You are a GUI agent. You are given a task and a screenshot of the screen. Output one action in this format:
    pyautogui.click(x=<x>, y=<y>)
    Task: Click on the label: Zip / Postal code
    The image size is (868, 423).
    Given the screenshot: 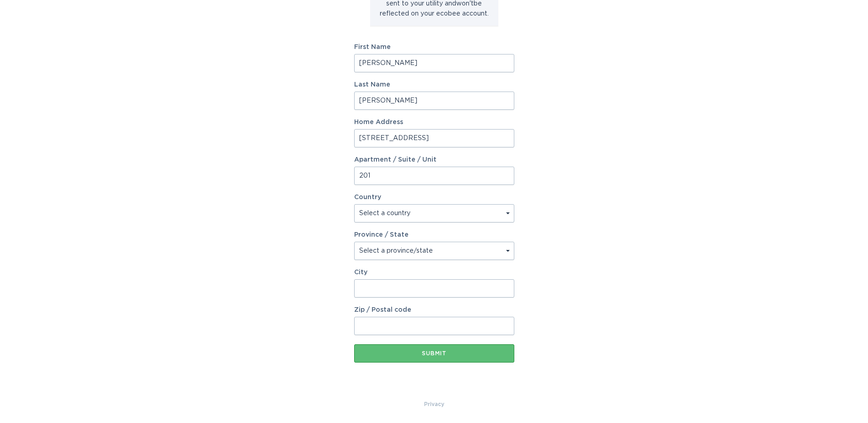 What is the action you would take?
    pyautogui.click(x=434, y=310)
    